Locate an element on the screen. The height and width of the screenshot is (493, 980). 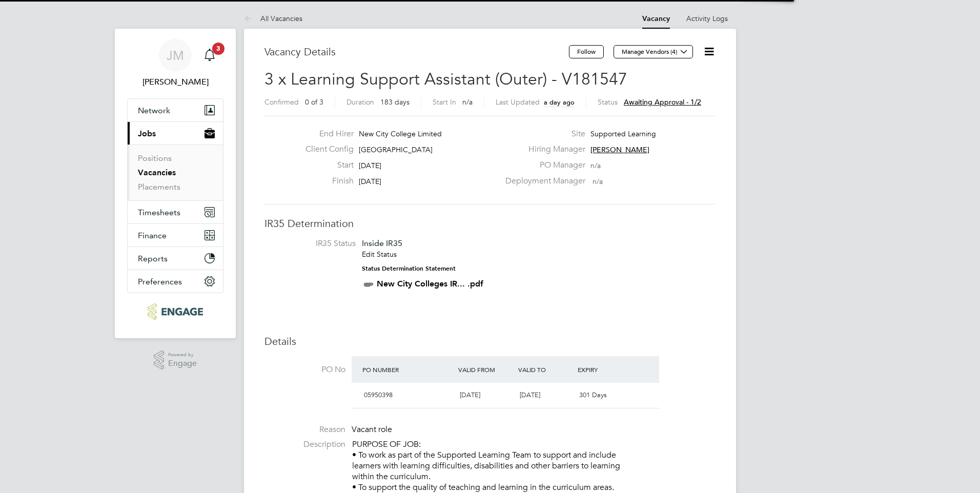
span: Jacqueline Mitchell is located at coordinates (176, 82).